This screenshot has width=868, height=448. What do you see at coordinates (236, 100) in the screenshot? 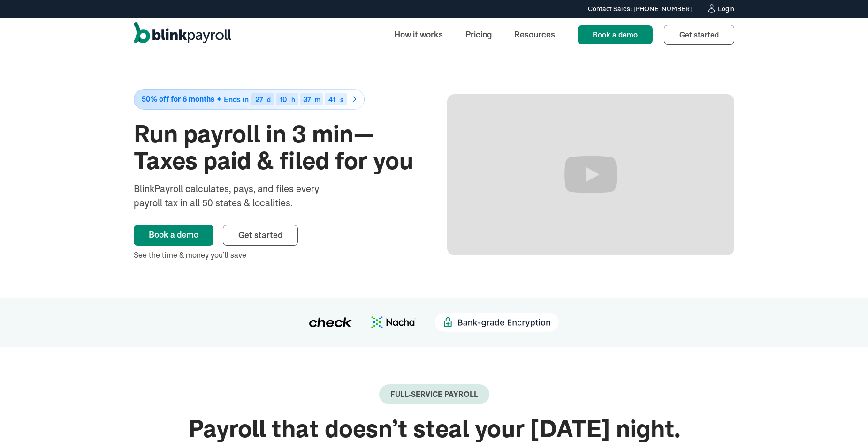
I see `span: Ends in` at bounding box center [236, 100].